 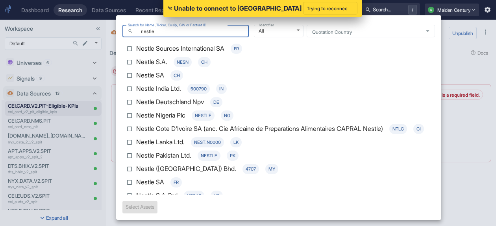 What do you see at coordinates (194, 196) in the screenshot?
I see `span: NESAF` at bounding box center [194, 196].